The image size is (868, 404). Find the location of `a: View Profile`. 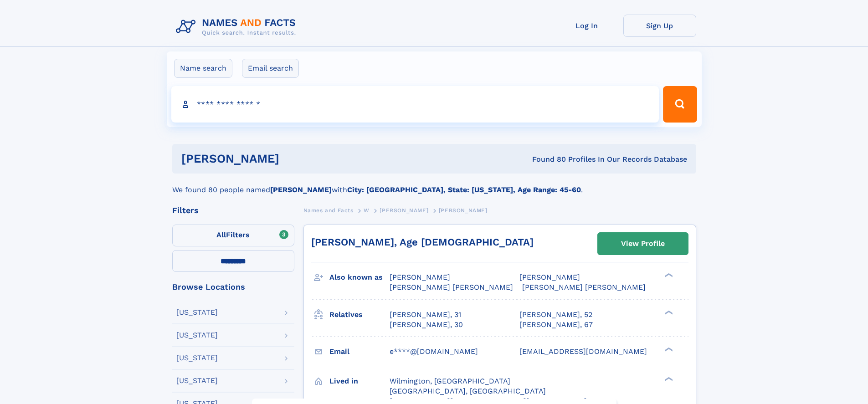

a: View Profile is located at coordinates (644, 244).